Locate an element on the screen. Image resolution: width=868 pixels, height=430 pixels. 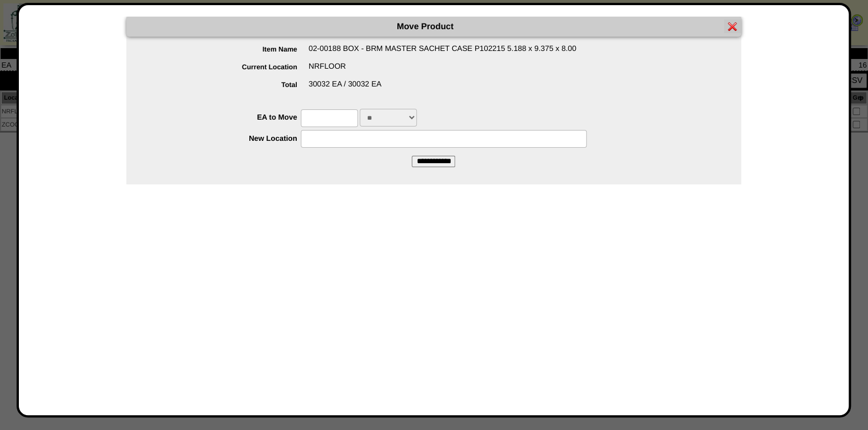
label: Total is located at coordinates (229, 85).